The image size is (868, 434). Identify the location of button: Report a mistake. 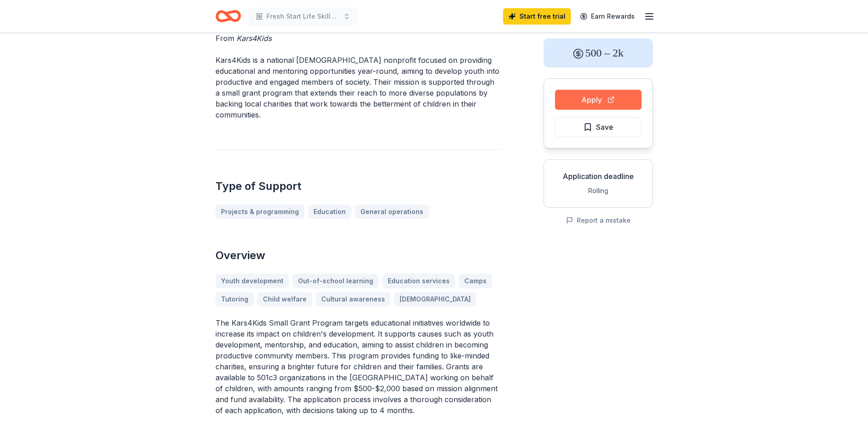
(598, 220).